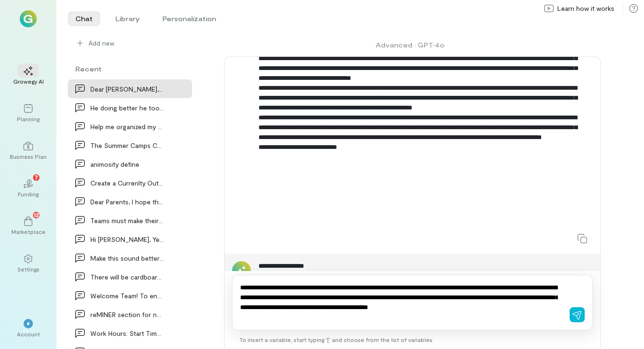 Image resolution: width=644 pixels, height=349 pixels. What do you see at coordinates (37, 177) in the screenshot?
I see `span: 7` at bounding box center [37, 177].